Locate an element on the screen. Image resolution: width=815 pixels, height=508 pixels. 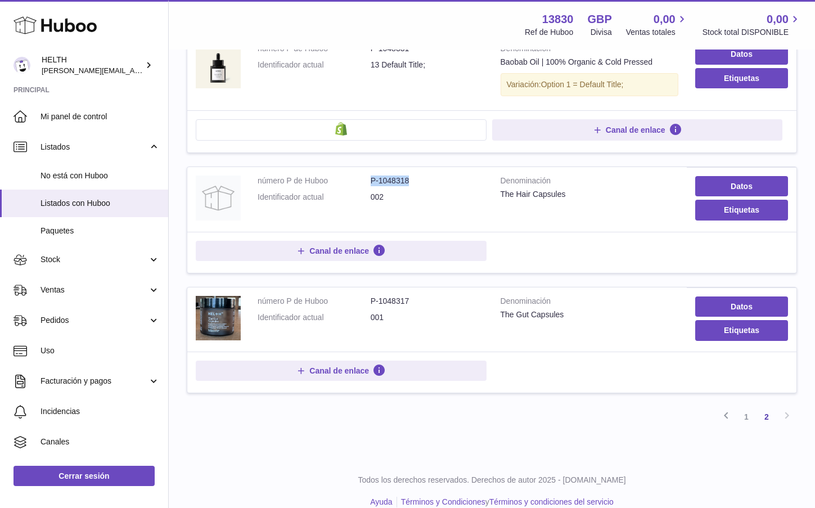
img: The Gut Capsules is located at coordinates (218, 318).